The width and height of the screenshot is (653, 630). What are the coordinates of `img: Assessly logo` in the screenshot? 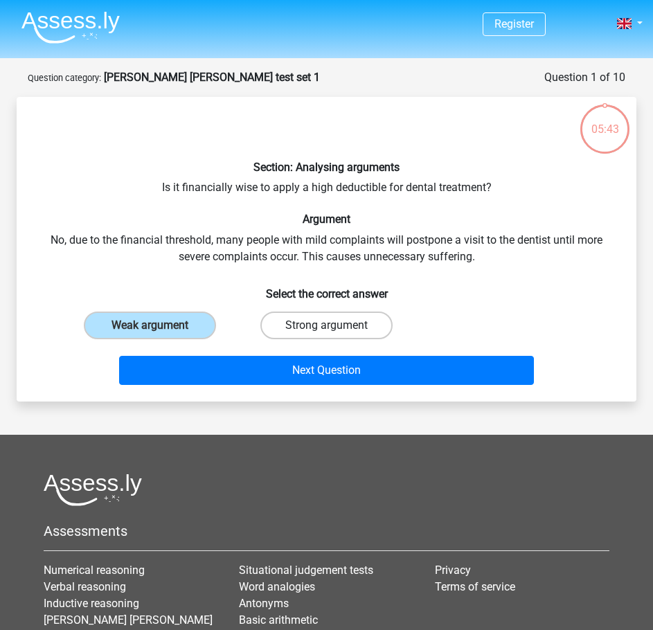 It's located at (93, 489).